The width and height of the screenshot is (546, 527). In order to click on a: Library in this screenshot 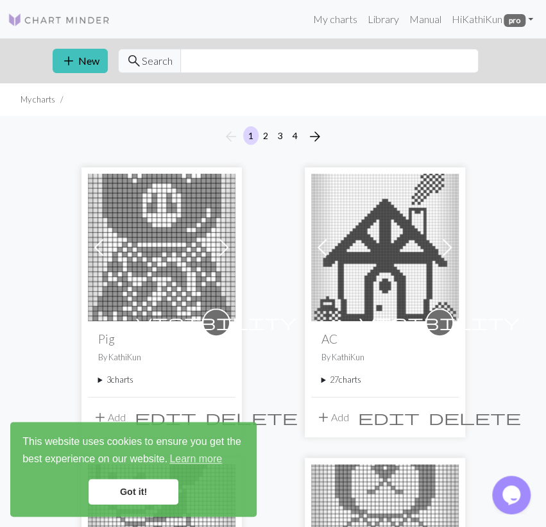, I will do `click(382, 19)`.